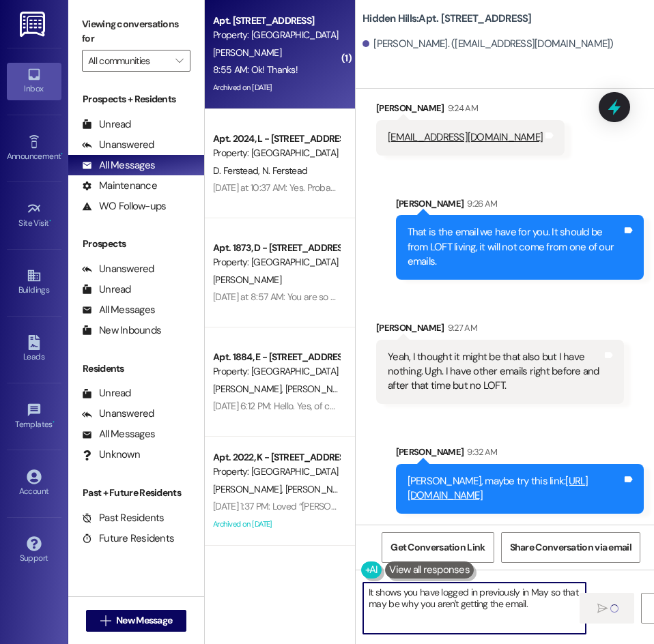 The width and height of the screenshot is (654, 644). I want to click on a: Buildings, so click(34, 283).